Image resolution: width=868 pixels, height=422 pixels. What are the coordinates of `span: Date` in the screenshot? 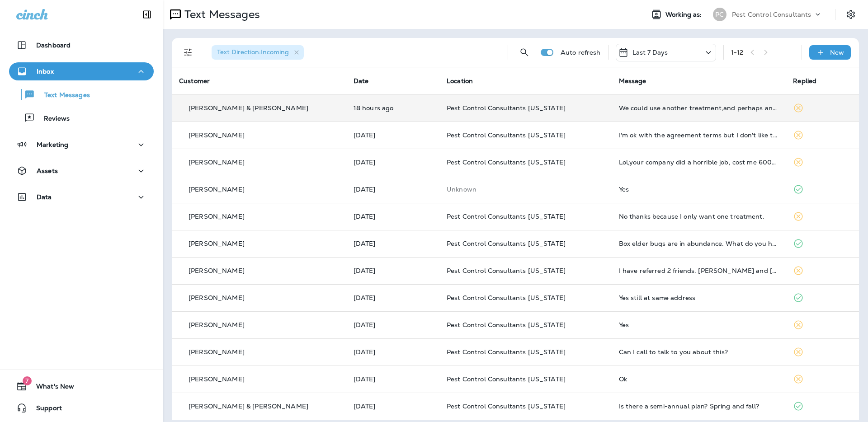 It's located at (361, 81).